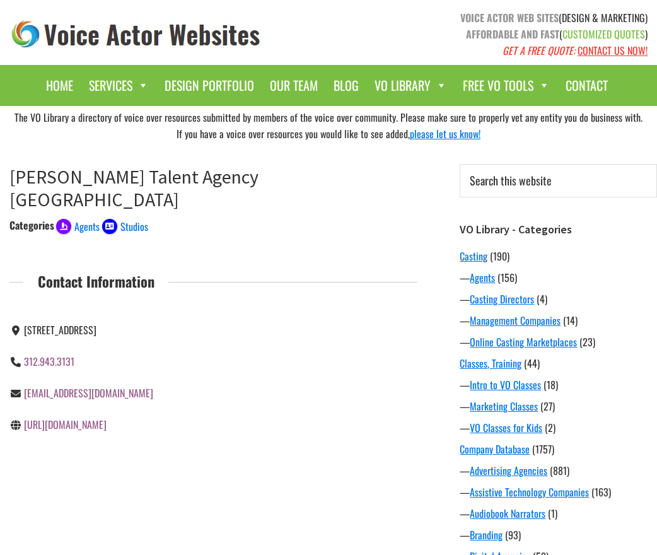 This screenshot has height=555, width=657. What do you see at coordinates (547, 406) in the screenshot?
I see `span: (27)` at bounding box center [547, 406].